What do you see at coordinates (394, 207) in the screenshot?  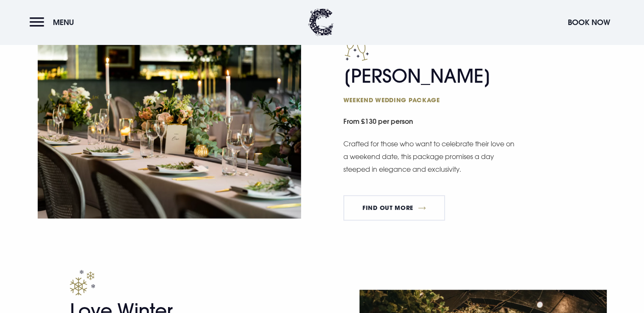 I see `a: FIND OUT MORE` at bounding box center [394, 207].